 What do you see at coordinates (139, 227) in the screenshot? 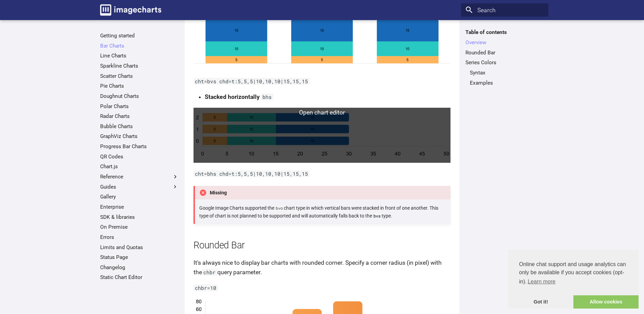
I see `a: On Premise` at bounding box center [139, 227].